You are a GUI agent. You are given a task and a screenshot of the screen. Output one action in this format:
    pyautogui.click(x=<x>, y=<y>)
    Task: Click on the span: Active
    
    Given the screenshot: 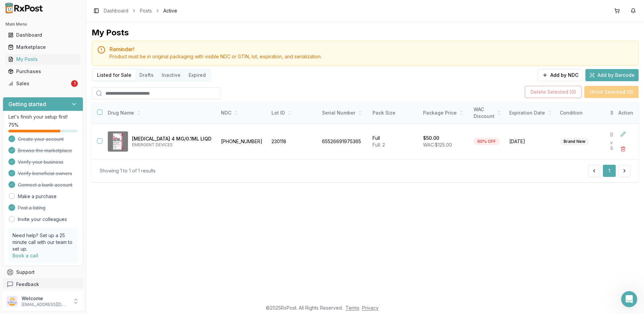 What is the action you would take?
    pyautogui.click(x=170, y=11)
    